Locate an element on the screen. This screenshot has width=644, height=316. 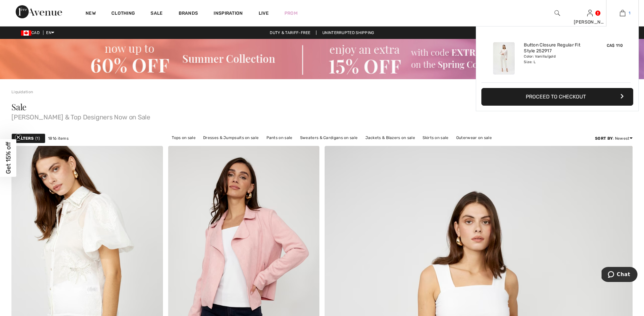
strong: Filters is located at coordinates (25, 138).